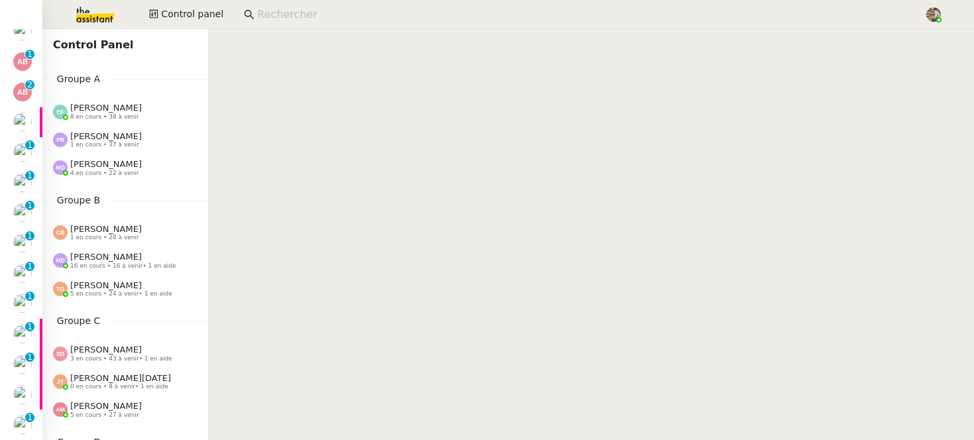 Image resolution: width=974 pixels, height=440 pixels. Describe the element at coordinates (78, 79) in the screenshot. I see `span: Groupe A` at that location.